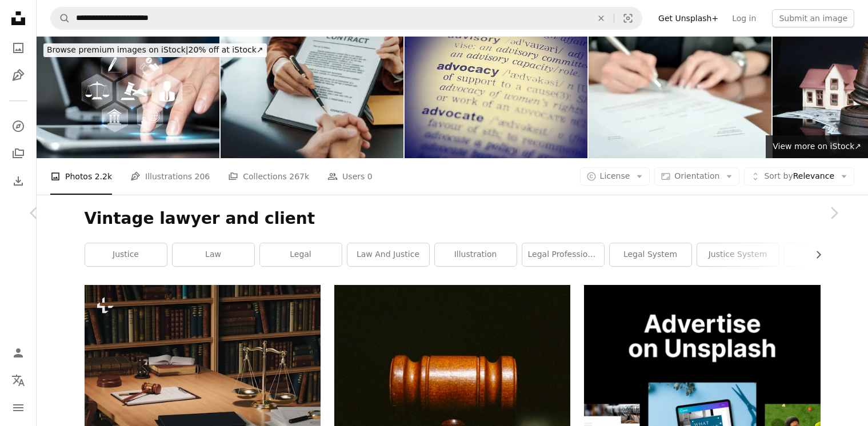 Image resolution: width=868 pixels, height=426 pixels. I want to click on span: View more on iStock ↗, so click(816, 146).